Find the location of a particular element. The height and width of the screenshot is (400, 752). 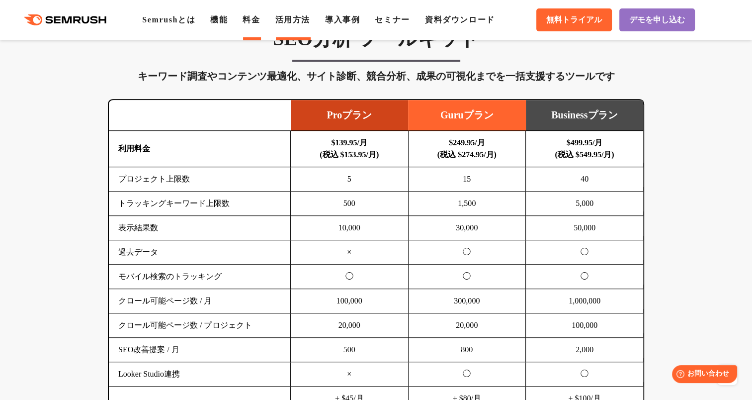

td: 1,000,000 is located at coordinates (585, 301).